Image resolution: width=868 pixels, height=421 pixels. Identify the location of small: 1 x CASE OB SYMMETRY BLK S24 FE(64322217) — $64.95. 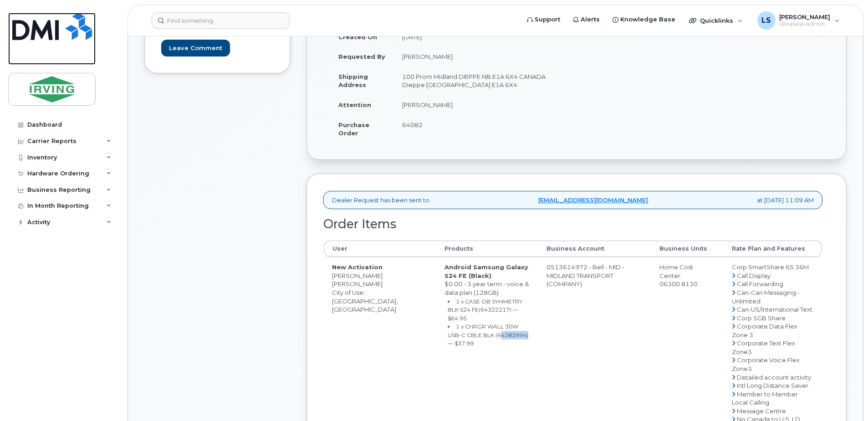
(485, 310).